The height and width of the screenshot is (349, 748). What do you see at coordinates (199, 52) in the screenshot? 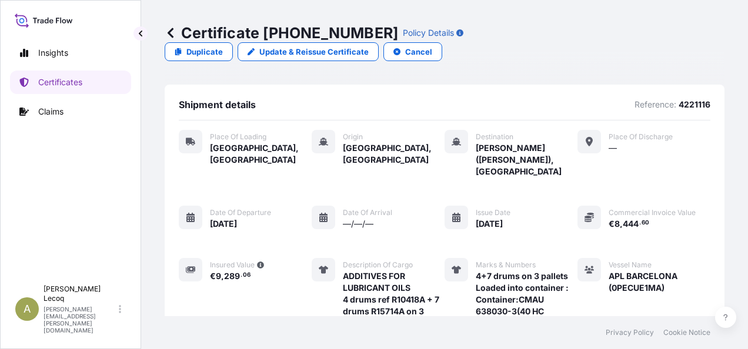
I see `a: Duplicate` at bounding box center [199, 52].